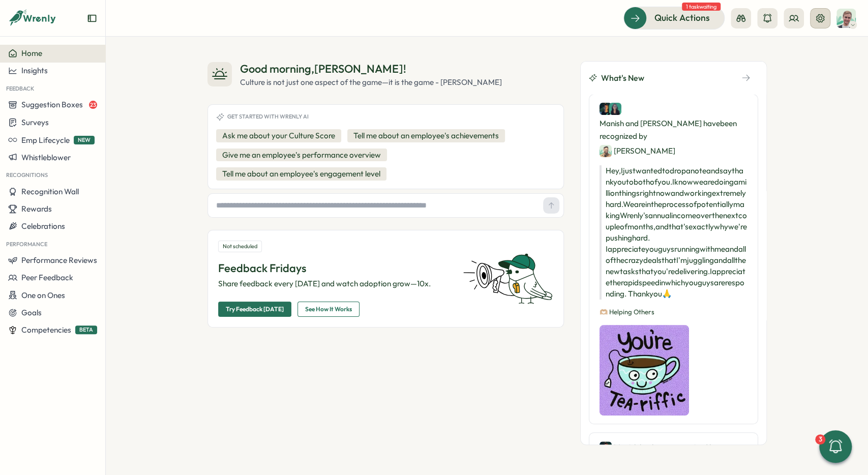 This screenshot has height=475, width=868. What do you see at coordinates (52, 104) in the screenshot?
I see `span: Suggestion Boxes` at bounding box center [52, 104].